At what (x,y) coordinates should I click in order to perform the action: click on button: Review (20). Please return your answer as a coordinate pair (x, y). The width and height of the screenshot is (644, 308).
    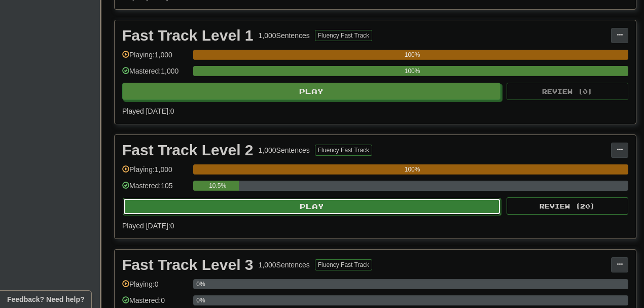
    Looking at the image, I should click on (567, 206).